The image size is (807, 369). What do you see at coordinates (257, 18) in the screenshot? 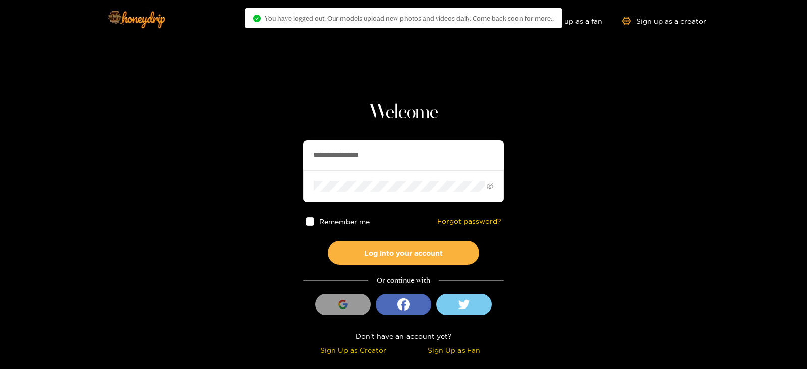
I see `span: check-circle` at bounding box center [257, 18].